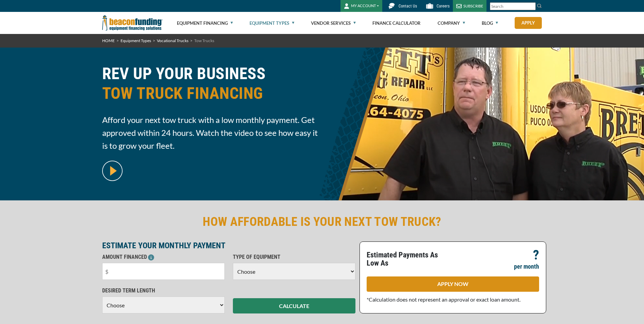 This screenshot has height=324, width=644. What do you see at coordinates (539, 6) in the screenshot?
I see `img: Search` at bounding box center [539, 6].